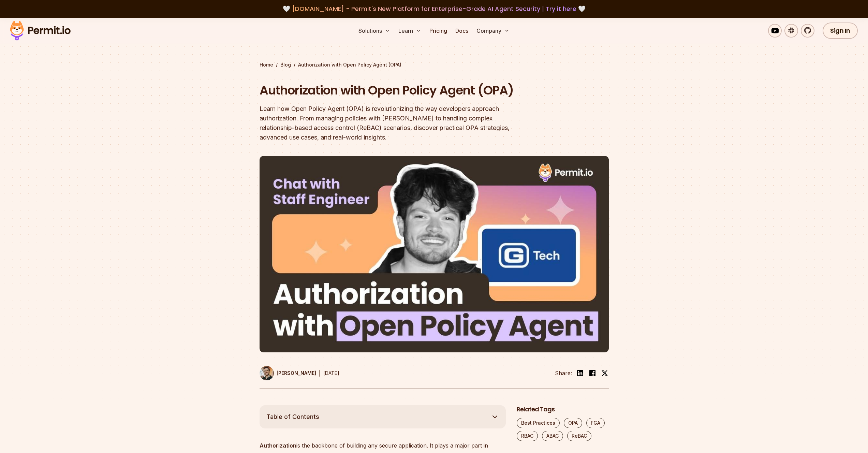  What do you see at coordinates (390, 91) in the screenshot?
I see `h1: Authorization with Open Policy Agent (OPA)` at bounding box center [390, 91].